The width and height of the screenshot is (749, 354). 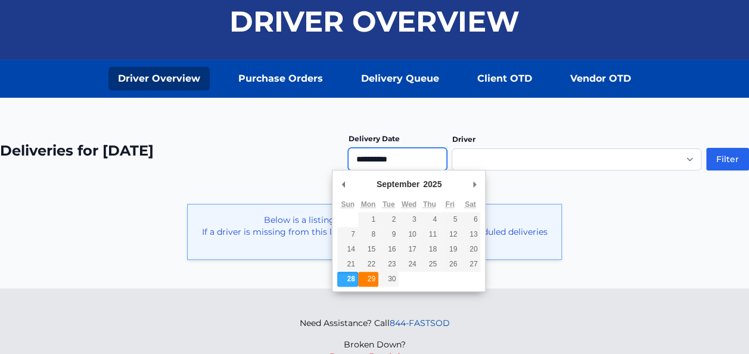 I want to click on abbr: Tuesday, so click(x=388, y=204).